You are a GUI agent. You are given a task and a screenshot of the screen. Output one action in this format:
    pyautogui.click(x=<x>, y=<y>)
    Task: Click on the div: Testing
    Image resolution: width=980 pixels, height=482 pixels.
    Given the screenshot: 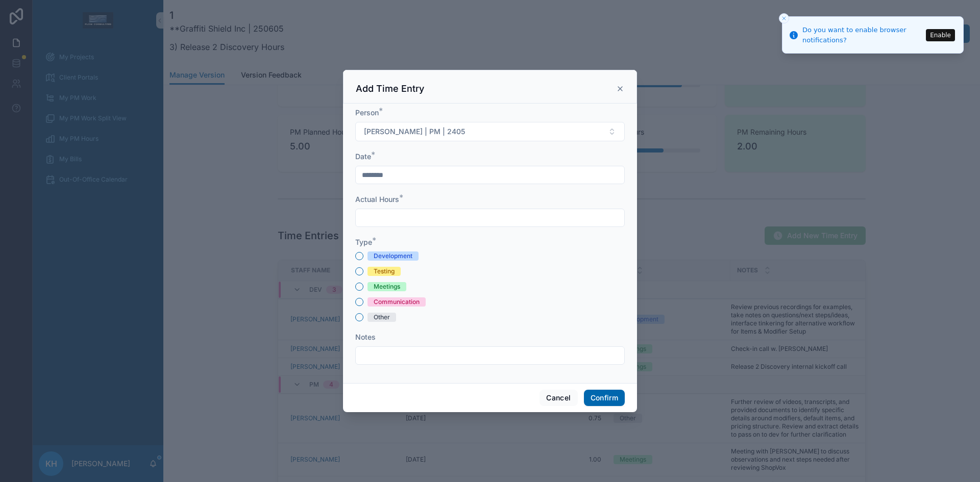 What is the action you would take?
    pyautogui.click(x=384, y=271)
    